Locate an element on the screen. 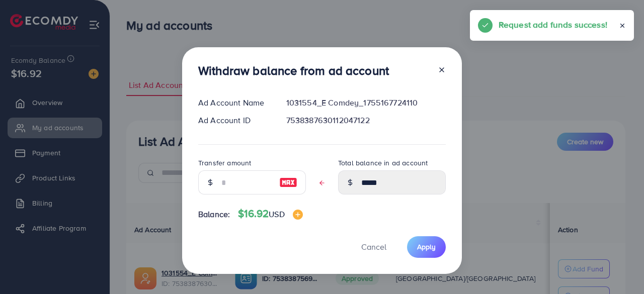 The width and height of the screenshot is (644, 294). span: Apply is located at coordinates (426, 247).